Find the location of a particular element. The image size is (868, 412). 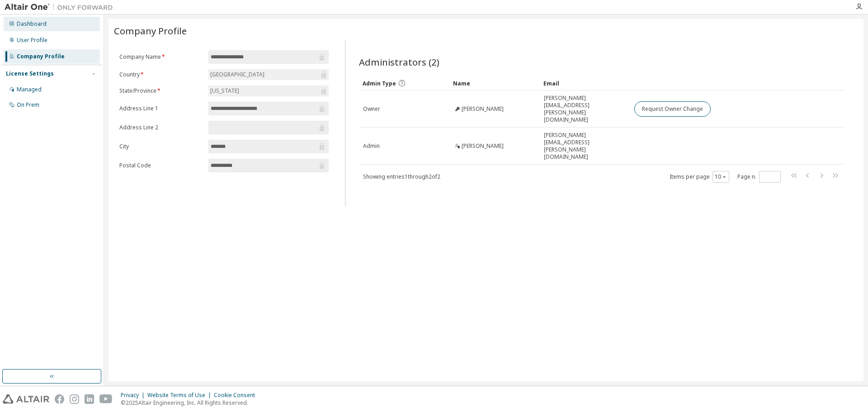

span: Owner is located at coordinates (372, 109).